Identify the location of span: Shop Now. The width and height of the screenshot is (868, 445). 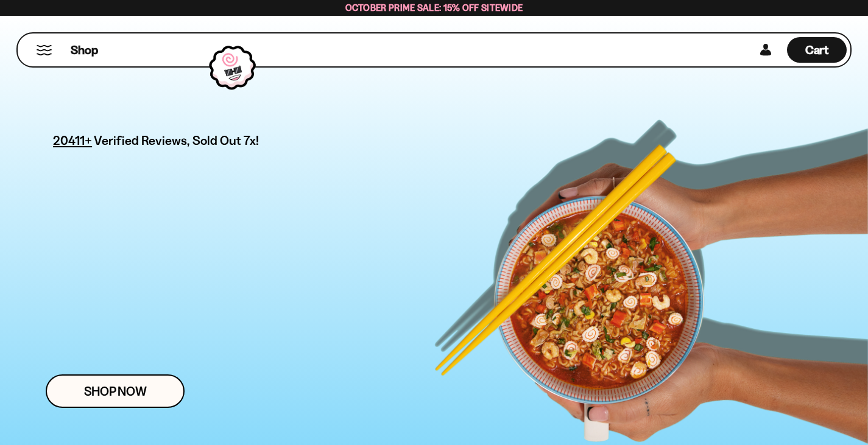
(115, 391).